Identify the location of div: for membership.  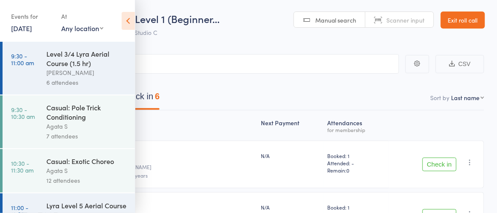
(356, 129).